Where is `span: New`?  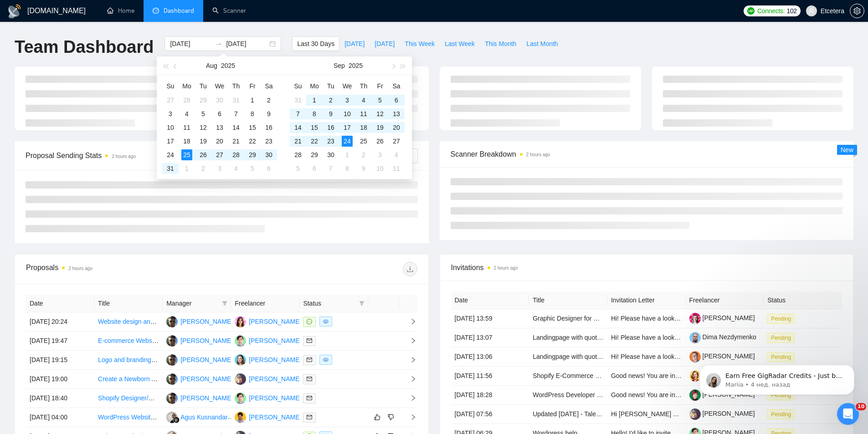 span: New is located at coordinates (847, 150).